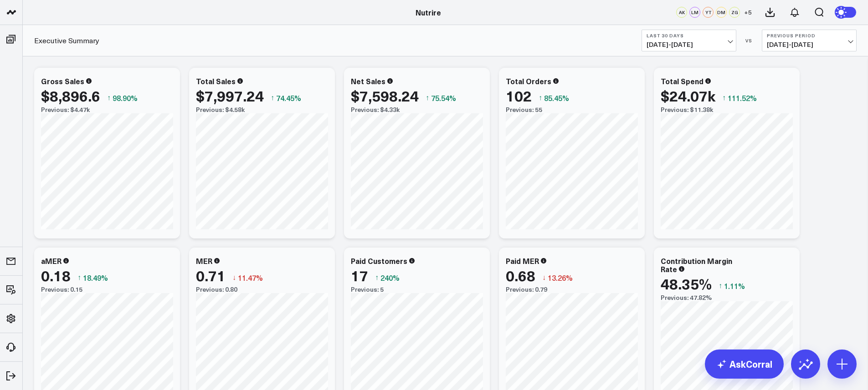 The width and height of the screenshot is (868, 390). Describe the element at coordinates (215, 81) in the screenshot. I see `div: Total Sales` at that location.